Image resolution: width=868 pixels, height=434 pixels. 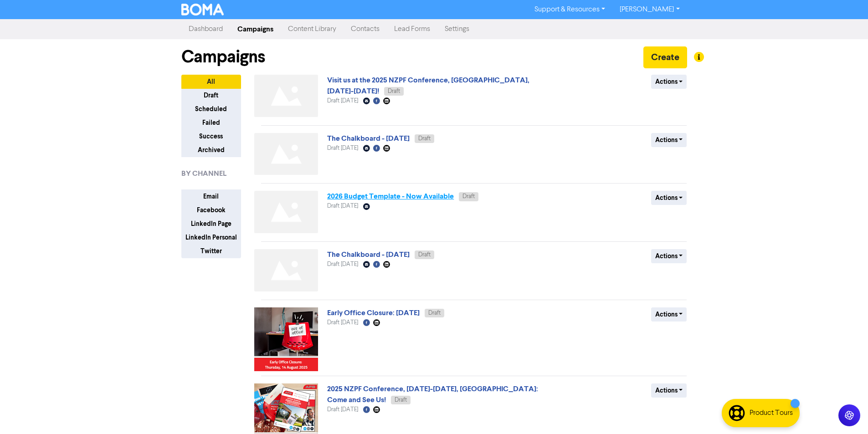 What do you see at coordinates (211, 122) in the screenshot?
I see `button: Failed` at bounding box center [211, 122].